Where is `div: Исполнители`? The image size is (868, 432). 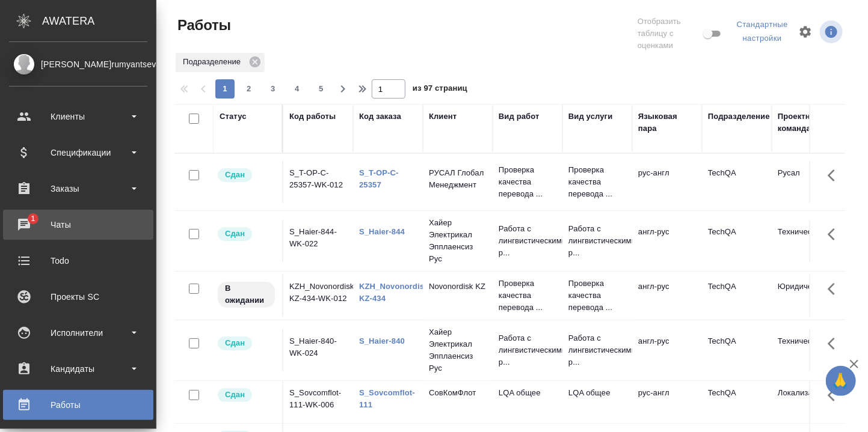 div: Исполнители is located at coordinates (79, 333).